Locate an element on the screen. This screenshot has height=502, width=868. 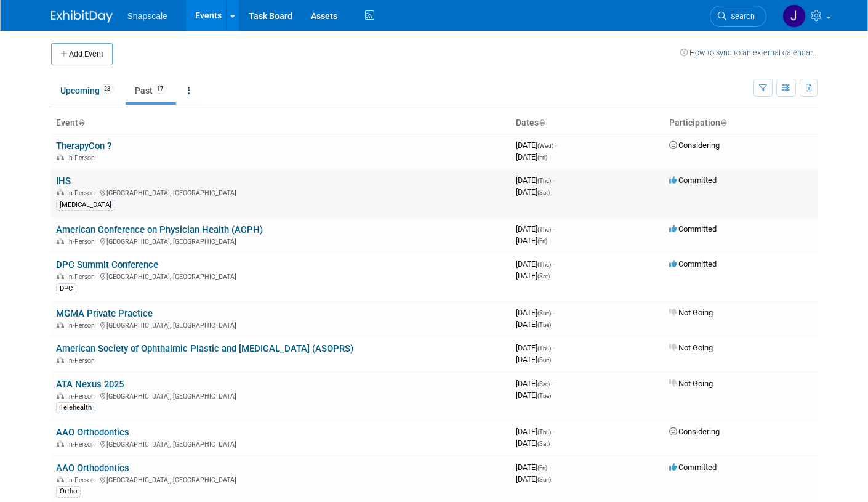
a: IHS is located at coordinates (63, 181).